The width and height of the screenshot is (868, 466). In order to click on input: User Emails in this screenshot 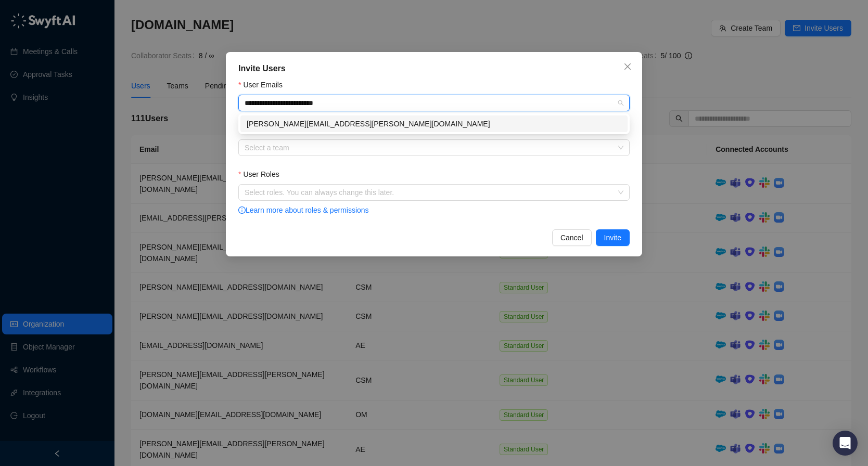, I will do `click(294, 103)`.